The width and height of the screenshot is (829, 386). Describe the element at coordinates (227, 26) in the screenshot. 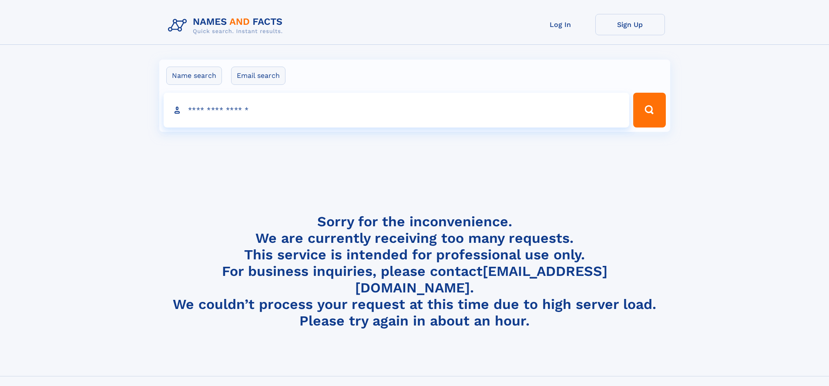

I see `img: Logo Names and Facts` at that location.